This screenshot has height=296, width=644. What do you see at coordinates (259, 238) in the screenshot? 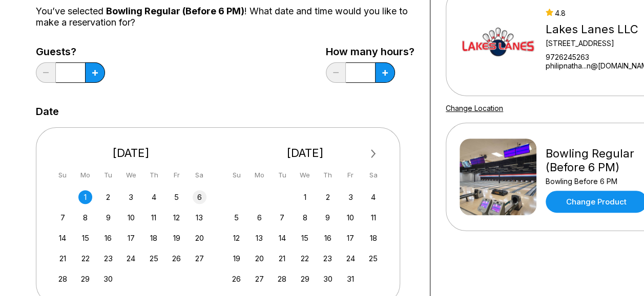
I see `div: Choose Monday, October 13th, 2025` at bounding box center [259, 238].